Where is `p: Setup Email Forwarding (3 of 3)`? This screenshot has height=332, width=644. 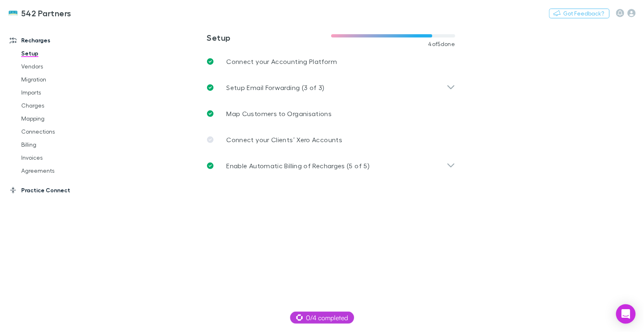 p: Setup Email Forwarding (3 of 3) is located at coordinates (275, 87).